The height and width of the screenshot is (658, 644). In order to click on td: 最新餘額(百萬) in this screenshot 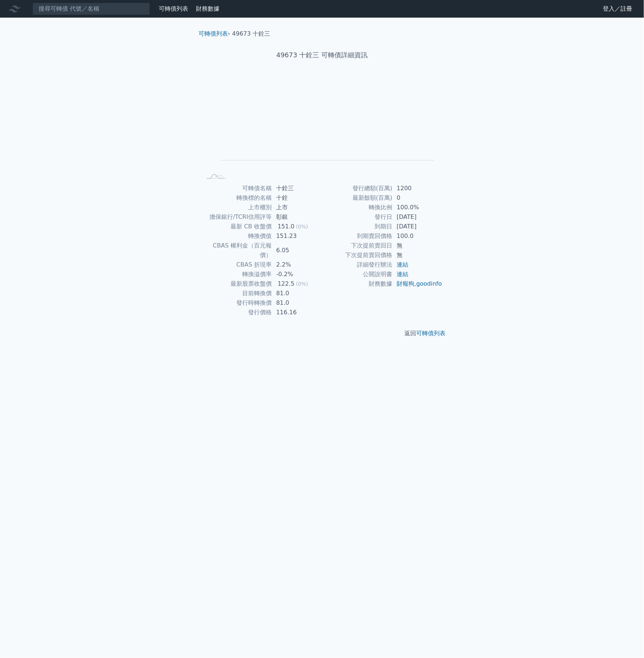, I will do `click(357, 198)`.